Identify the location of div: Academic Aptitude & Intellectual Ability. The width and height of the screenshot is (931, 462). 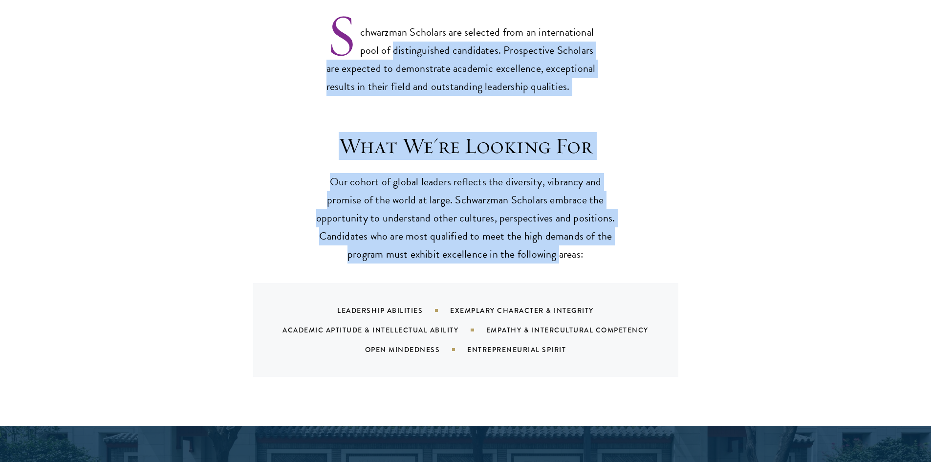
(384, 330).